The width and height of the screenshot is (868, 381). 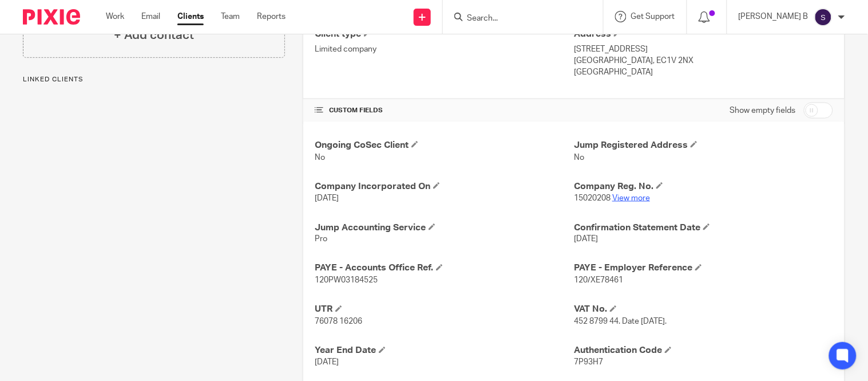 I want to click on span: 120PW03184525, so click(x=346, y=281).